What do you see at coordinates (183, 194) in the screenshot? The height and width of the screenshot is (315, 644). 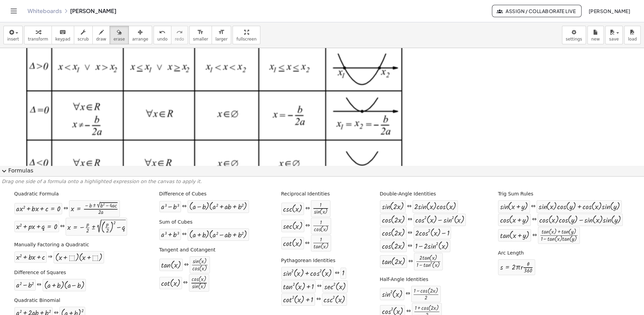 I see `label: Difference of Cubes` at bounding box center [183, 194].